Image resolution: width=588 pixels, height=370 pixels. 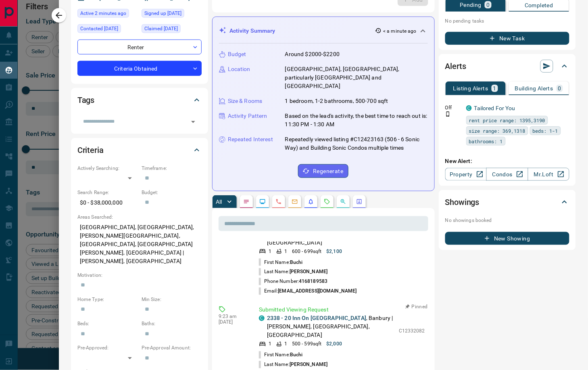 I want to click on p: Repeated Interest, so click(x=250, y=139).